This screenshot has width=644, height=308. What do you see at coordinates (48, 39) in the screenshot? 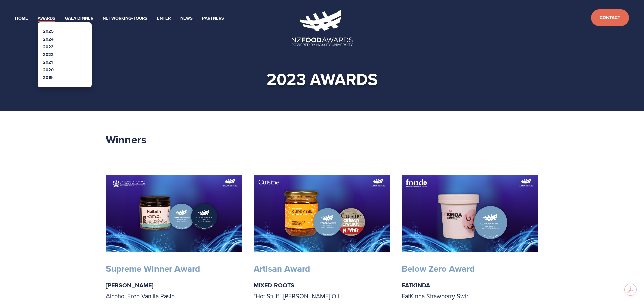
I see `a: 2024` at bounding box center [48, 39].